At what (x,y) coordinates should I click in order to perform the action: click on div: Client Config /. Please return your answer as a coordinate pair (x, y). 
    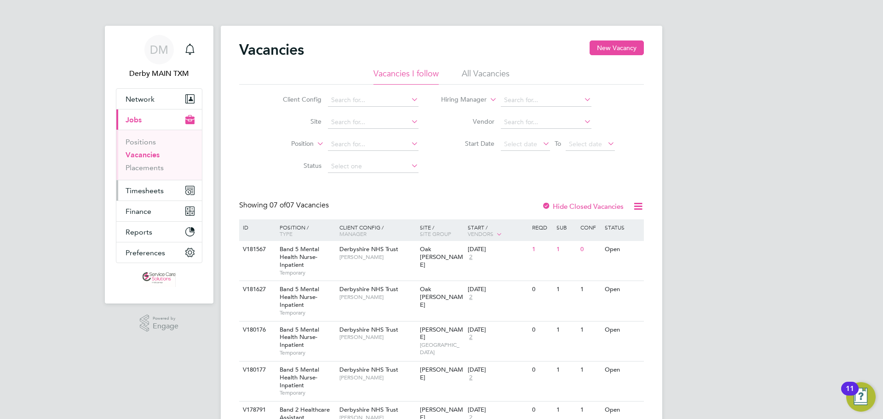
    Looking at the image, I should click on (377, 230).